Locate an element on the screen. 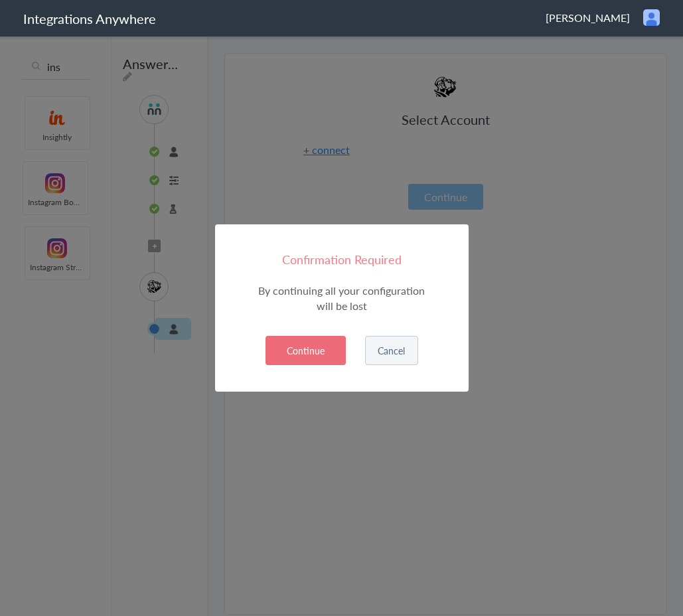 This screenshot has height=616, width=683. button: Continue is located at coordinates (305, 350).